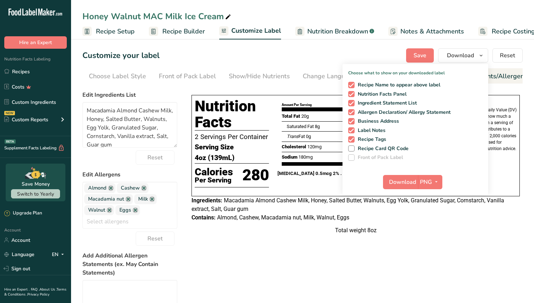 The height and width of the screenshot is (303, 534). What do you see at coordinates (370, 130) in the screenshot?
I see `span: Label Notes` at bounding box center [370, 130].